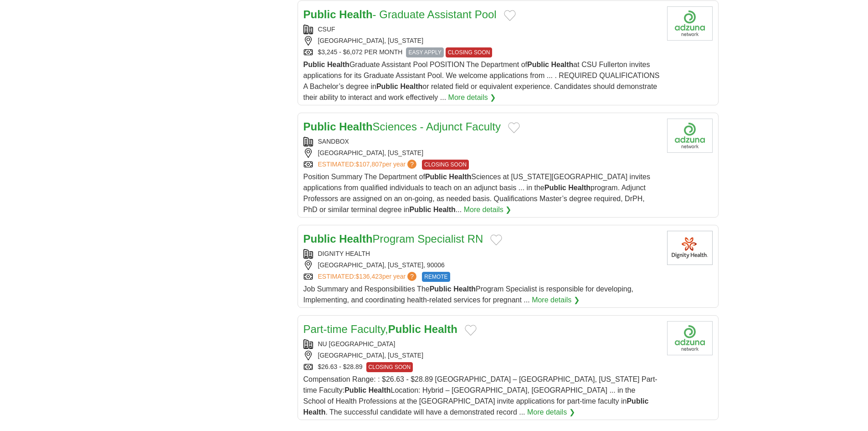 The width and height of the screenshot is (868, 431). Describe the element at coordinates (689, 248) in the screenshot. I see `img: Dignity Health logo` at that location.